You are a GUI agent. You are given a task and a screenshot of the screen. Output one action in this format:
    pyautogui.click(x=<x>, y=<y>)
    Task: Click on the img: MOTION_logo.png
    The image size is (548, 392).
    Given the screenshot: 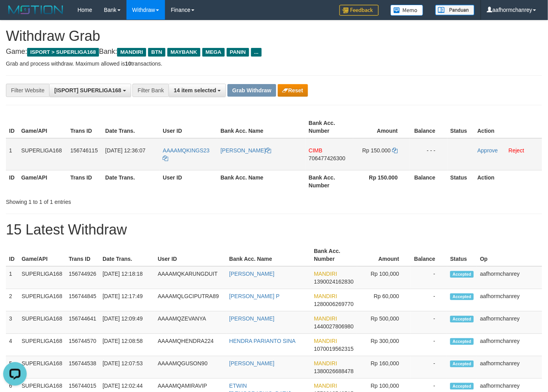 What is the action you would take?
    pyautogui.click(x=36, y=10)
    